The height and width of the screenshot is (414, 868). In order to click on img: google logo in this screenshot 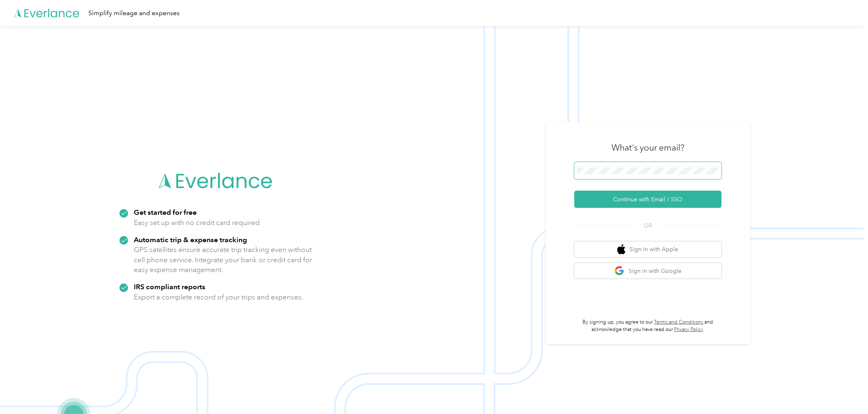, I will do `click(620, 271)`.